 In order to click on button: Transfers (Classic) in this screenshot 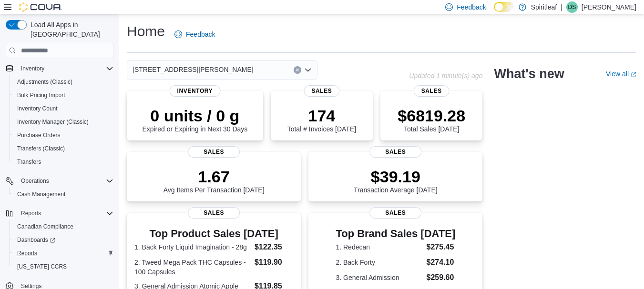, I will do `click(63, 149)`.